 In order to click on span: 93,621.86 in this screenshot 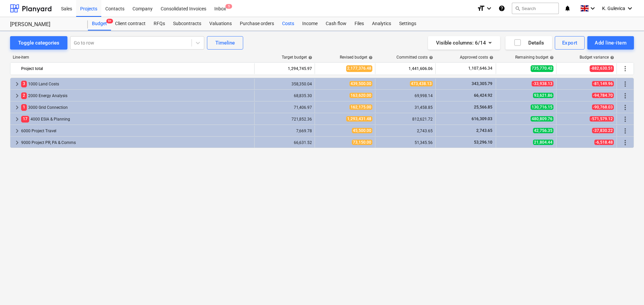, I will do `click(543, 96)`.